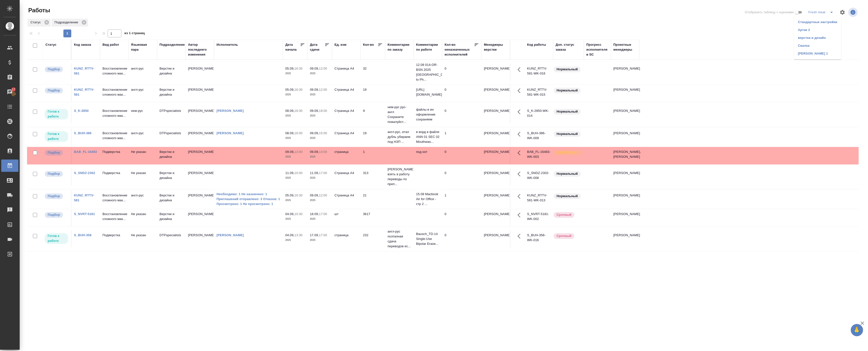  What do you see at coordinates (817, 38) in the screenshot?
I see `li: верстка и дизайн` at bounding box center [817, 38].